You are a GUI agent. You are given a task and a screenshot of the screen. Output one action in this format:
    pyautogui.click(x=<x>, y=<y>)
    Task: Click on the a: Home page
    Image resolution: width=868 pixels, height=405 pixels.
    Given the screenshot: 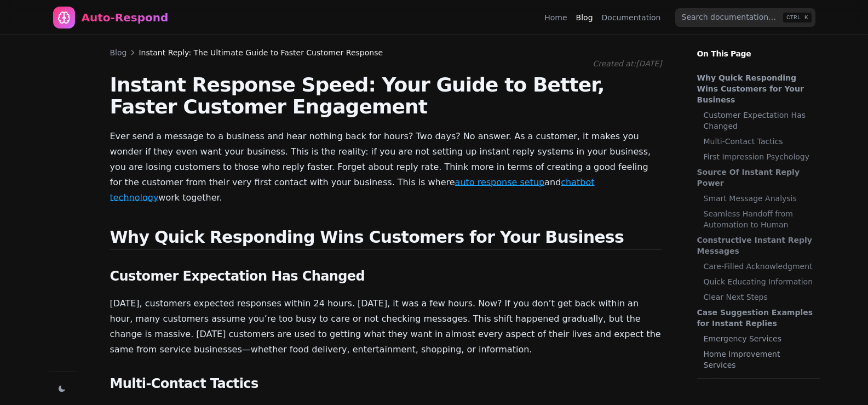 What is the action you would take?
    pyautogui.click(x=111, y=17)
    